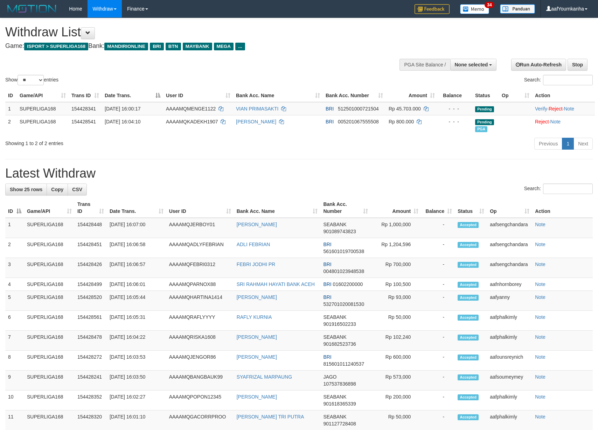  Describe the element at coordinates (57, 190) in the screenshot. I see `a: Copy` at that location.